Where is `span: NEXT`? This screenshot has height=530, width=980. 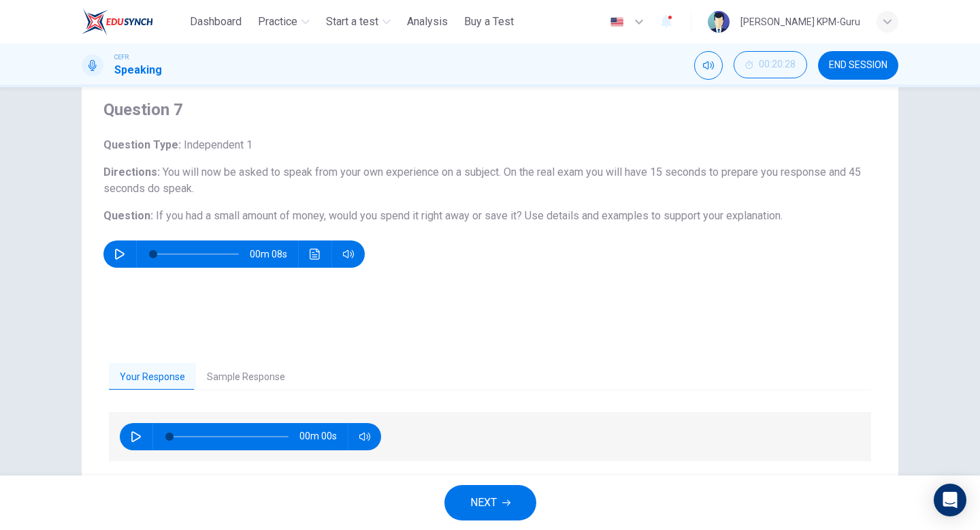 span: NEXT is located at coordinates (483, 502).